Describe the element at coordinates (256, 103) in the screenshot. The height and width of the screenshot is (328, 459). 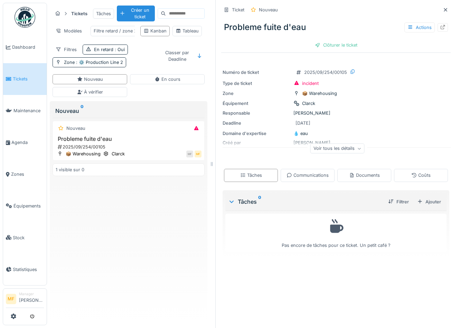
I see `div: Équipement` at that location.